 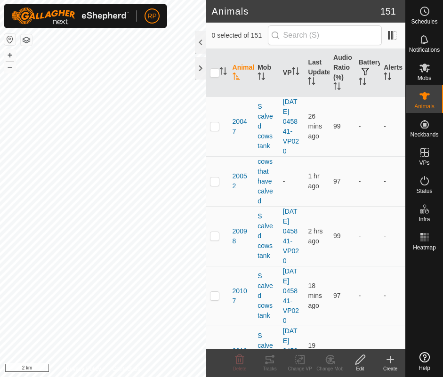 I want to click on a: Contact Us, so click(x=126, y=369).